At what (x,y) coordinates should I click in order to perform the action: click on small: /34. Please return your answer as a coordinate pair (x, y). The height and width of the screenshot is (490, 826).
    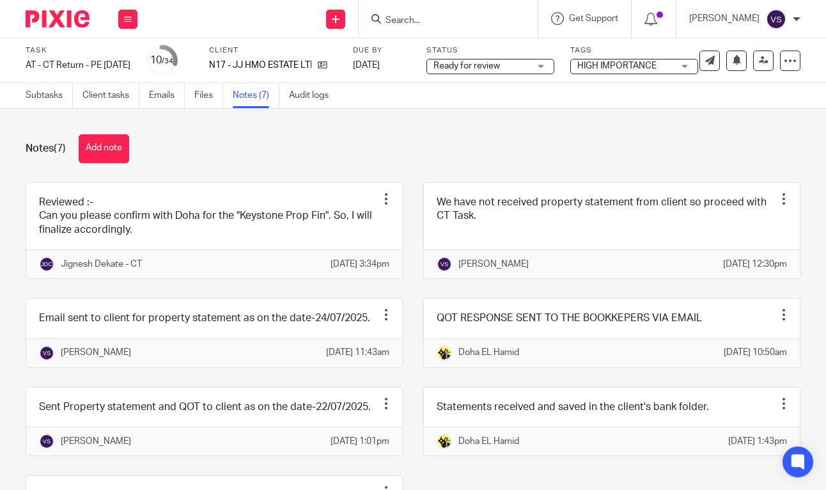
    Looking at the image, I should click on (168, 61).